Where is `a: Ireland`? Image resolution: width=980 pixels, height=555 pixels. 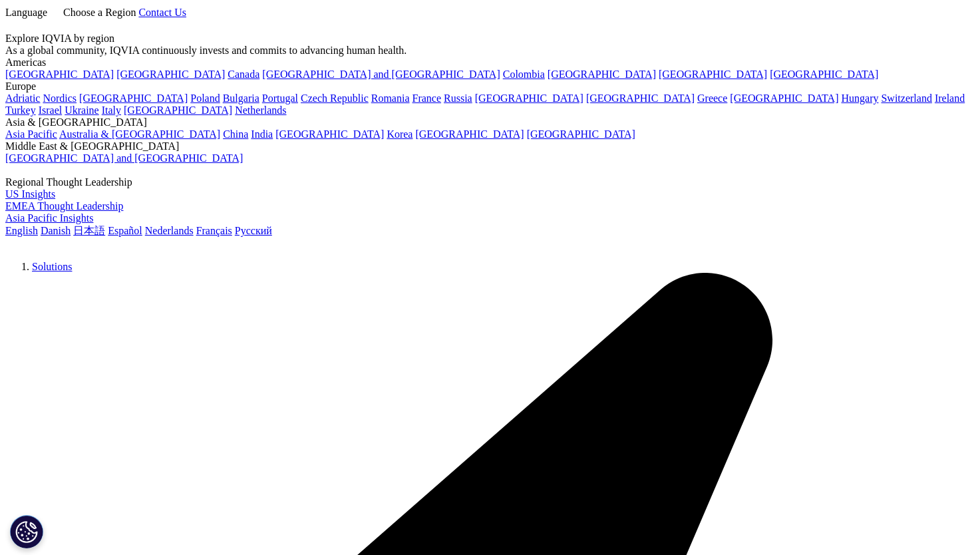 a: Ireland is located at coordinates (950, 98).